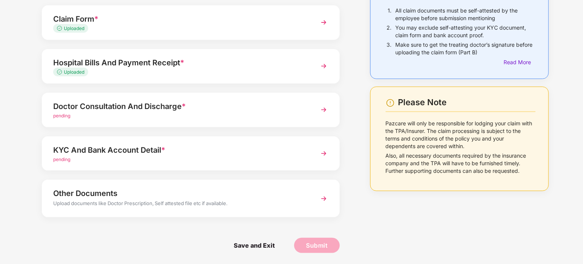  I want to click on div: Claim Form, so click(179, 19).